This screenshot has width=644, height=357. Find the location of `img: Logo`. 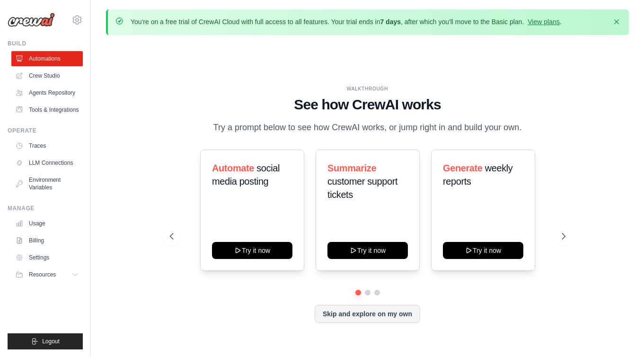

img: Logo is located at coordinates (31, 20).